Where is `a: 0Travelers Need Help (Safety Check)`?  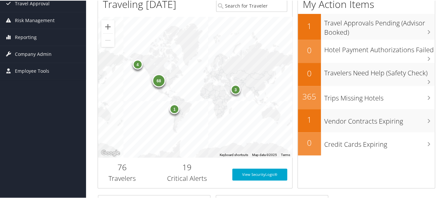 a: 0Travelers Need Help (Safety Check) is located at coordinates (366, 74).